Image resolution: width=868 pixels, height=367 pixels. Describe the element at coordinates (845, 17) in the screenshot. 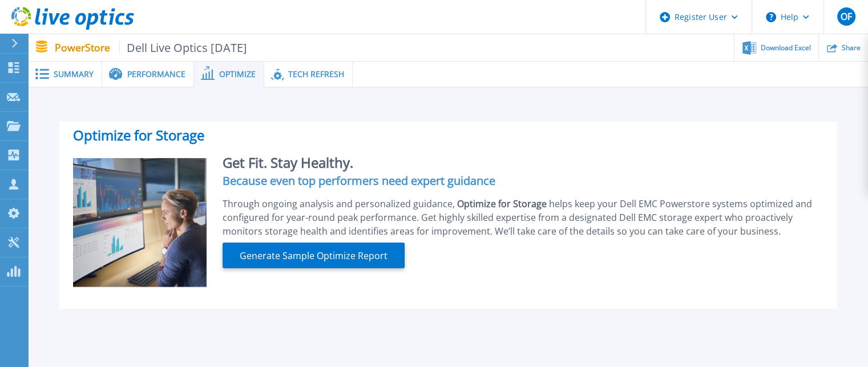

I see `span: OF` at that location.